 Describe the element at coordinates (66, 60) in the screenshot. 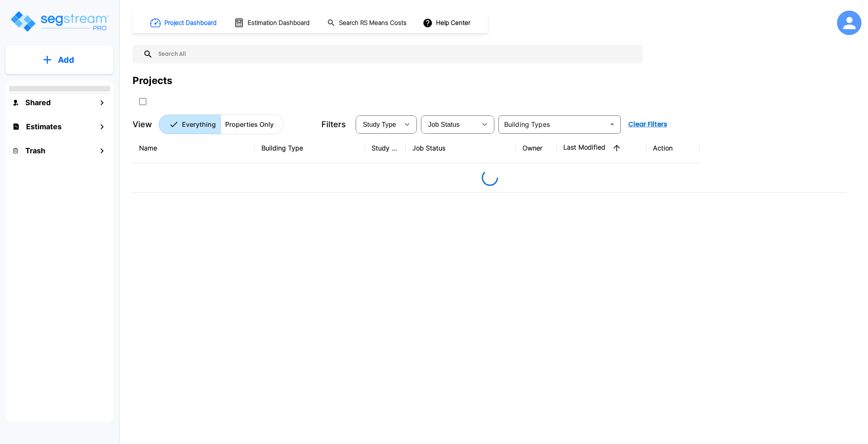

I see `p: Add` at that location.